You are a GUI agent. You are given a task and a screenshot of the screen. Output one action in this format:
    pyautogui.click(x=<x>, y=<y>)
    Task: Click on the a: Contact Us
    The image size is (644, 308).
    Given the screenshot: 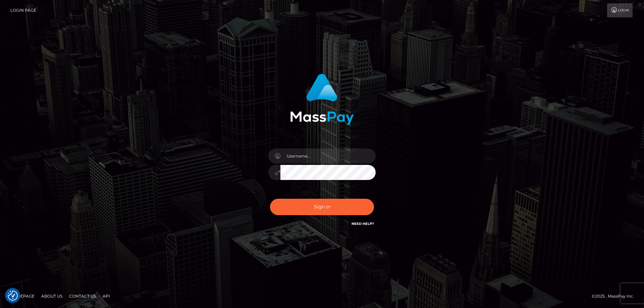 What is the action you would take?
    pyautogui.click(x=83, y=296)
    